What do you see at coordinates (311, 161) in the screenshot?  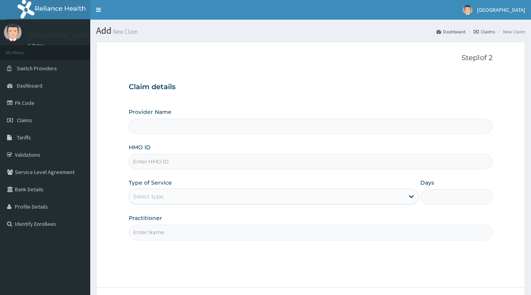 I see `input: Enter HMO ID` at bounding box center [311, 161].